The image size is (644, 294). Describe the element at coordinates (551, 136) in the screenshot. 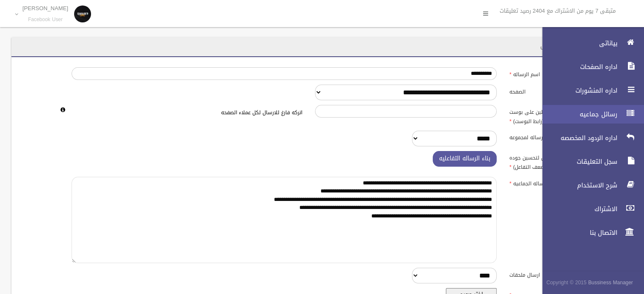

I see `label: ارساله لمجموعه` at that location.